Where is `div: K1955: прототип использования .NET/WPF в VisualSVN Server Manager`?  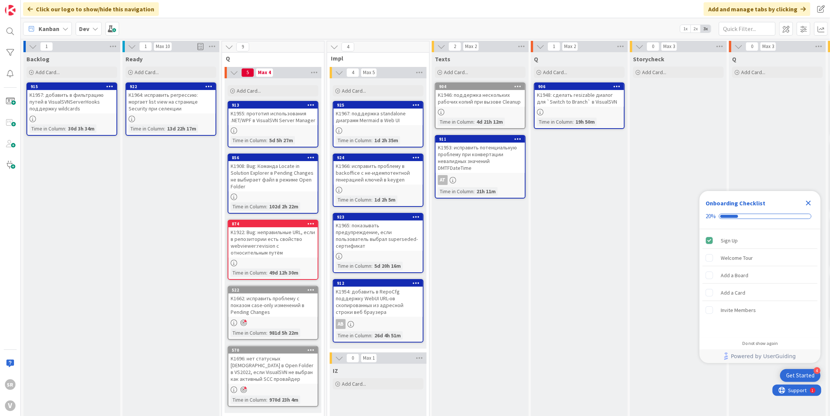
div: K1955: прототип использования .NET/WPF в VisualSVN Server Manager is located at coordinates (273, 117).